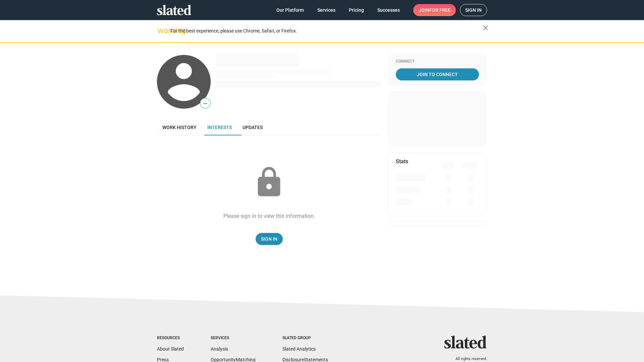 This screenshot has height=362, width=644. Describe the element at coordinates (437, 75) in the screenshot. I see `span: Join To Connect` at that location.